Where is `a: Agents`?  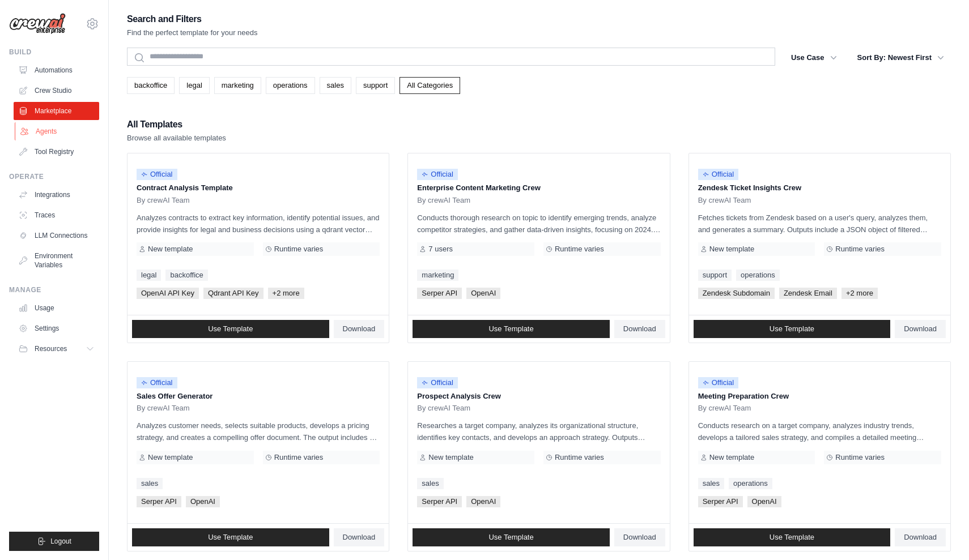
a: Agents is located at coordinates (57, 131).